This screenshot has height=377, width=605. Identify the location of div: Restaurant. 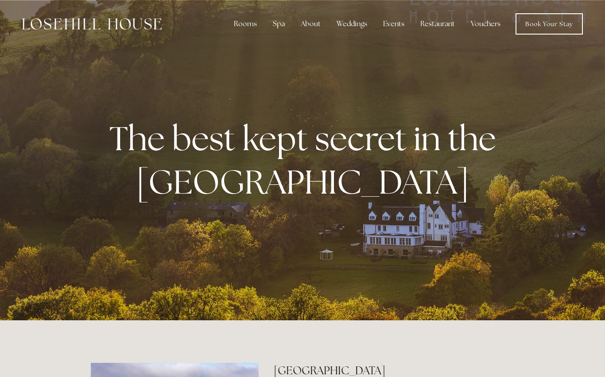
(437, 24).